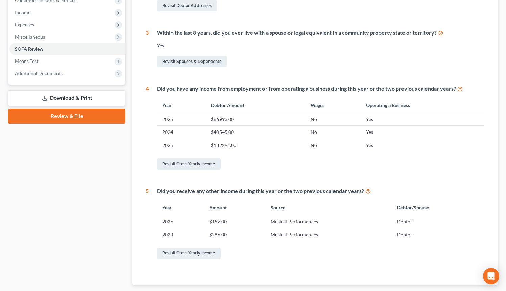  Describe the element at coordinates (255, 105) in the screenshot. I see `th: Debtor Amount` at that location.